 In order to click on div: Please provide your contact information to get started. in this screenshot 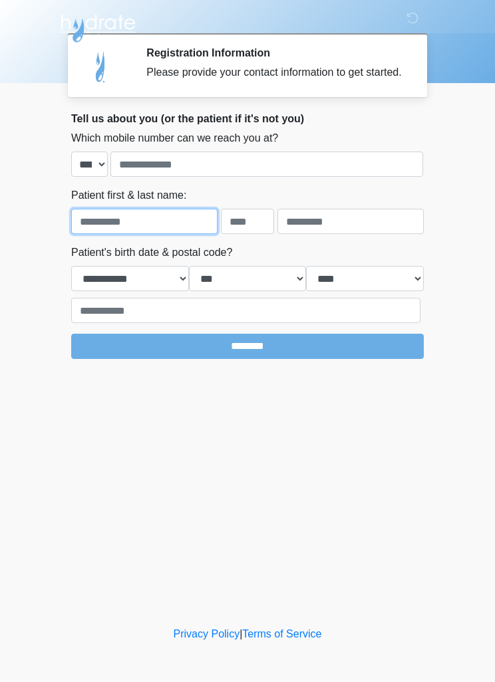, I will do `click(275, 72)`.